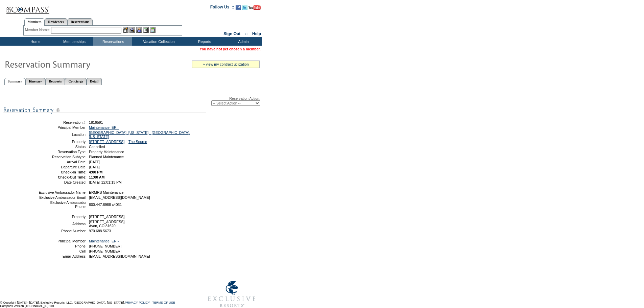  I want to click on td: Phone Number:, so click(62, 231).